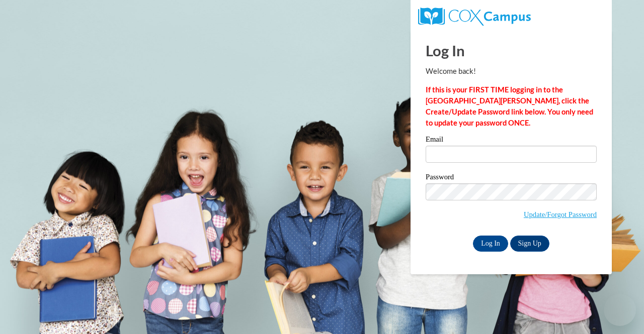  What do you see at coordinates (560, 215) in the screenshot?
I see `a: Update/Forgot Password` at bounding box center [560, 215].